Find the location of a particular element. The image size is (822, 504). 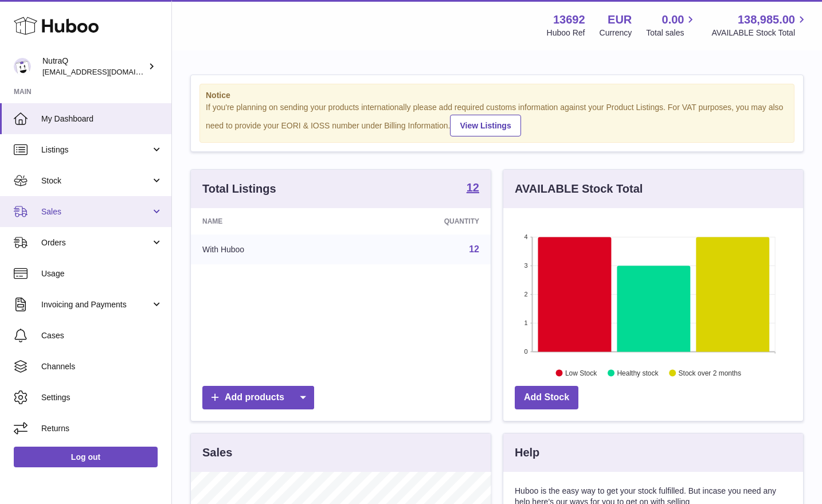

span: 0.00 is located at coordinates (673, 20).